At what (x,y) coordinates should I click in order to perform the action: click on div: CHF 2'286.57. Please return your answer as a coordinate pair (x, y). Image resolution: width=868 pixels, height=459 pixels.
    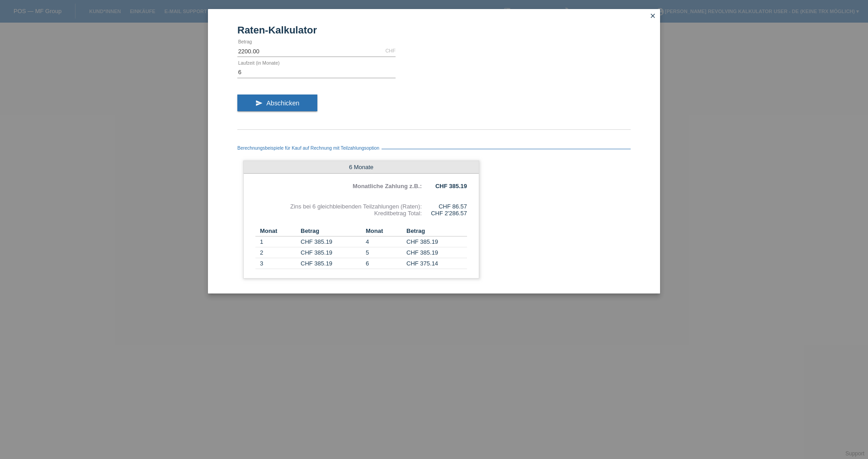
    Looking at the image, I should click on (445, 213).